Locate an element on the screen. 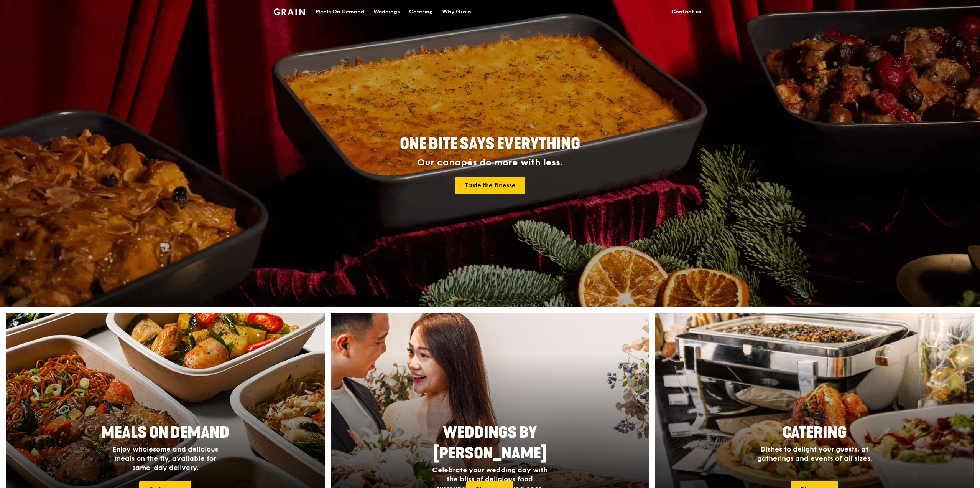 The image size is (980, 488). span: Dishes to delight your guests, at gatherings and events of all sizes. is located at coordinates (815, 453).